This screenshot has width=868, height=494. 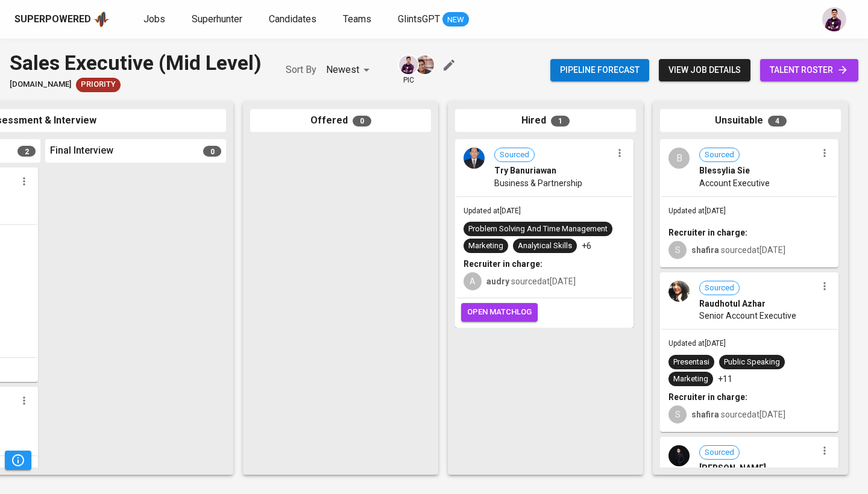 I want to click on span: view job details, so click(x=705, y=70).